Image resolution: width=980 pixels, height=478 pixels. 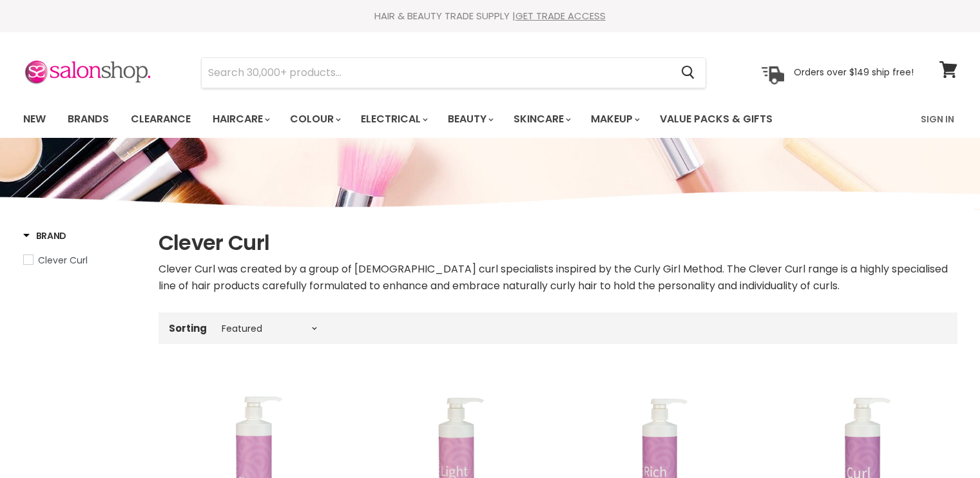 I want to click on a: Skincare, so click(x=541, y=119).